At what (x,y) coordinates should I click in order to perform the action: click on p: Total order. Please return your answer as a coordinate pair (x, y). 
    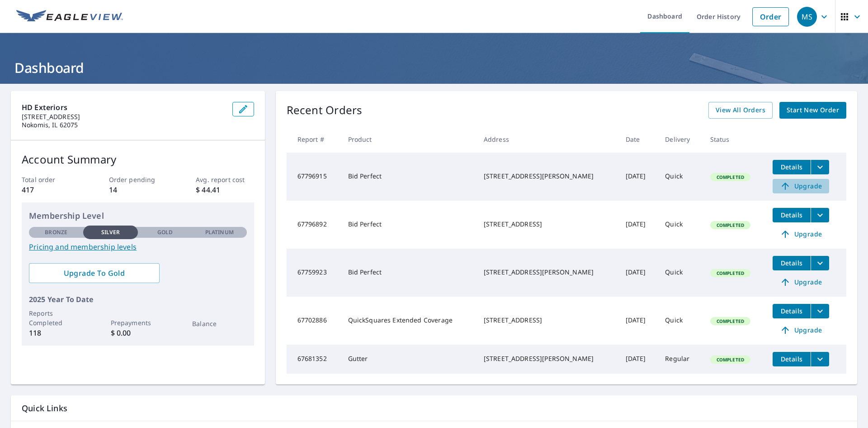
    Looking at the image, I should click on (51, 179).